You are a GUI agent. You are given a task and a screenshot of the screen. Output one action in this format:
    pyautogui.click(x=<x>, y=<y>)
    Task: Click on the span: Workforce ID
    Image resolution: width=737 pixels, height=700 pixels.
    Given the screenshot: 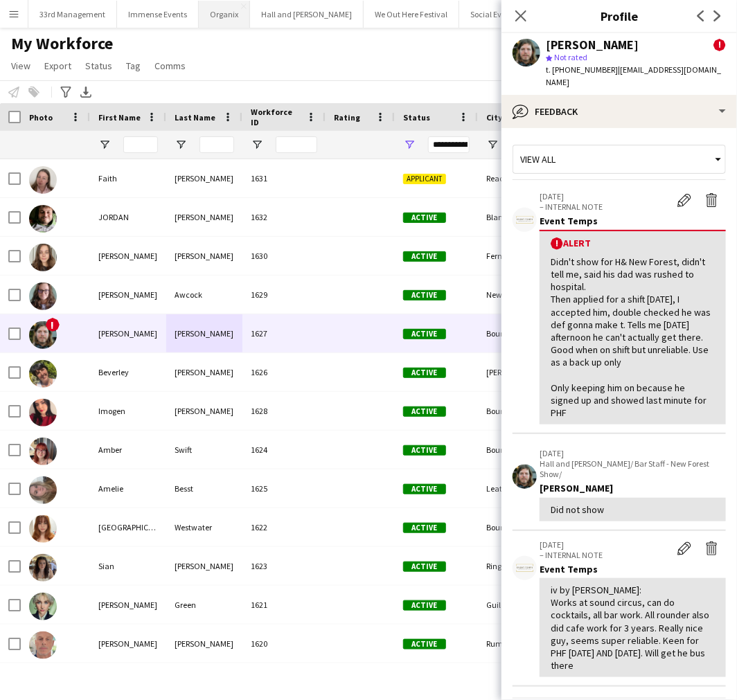 What is the action you would take?
    pyautogui.click(x=276, y=117)
    